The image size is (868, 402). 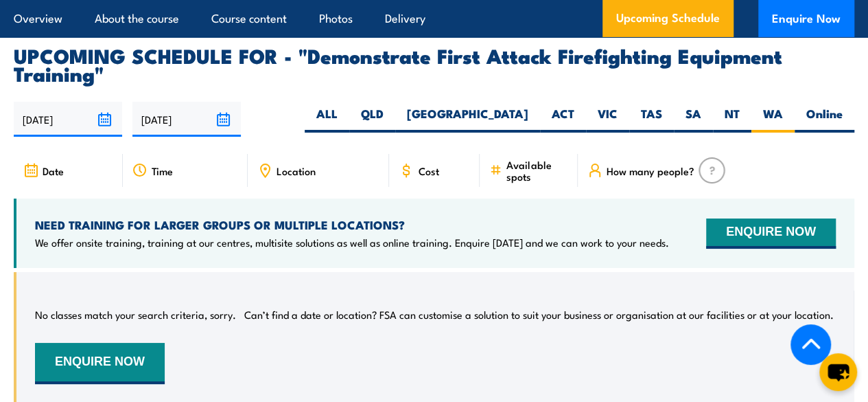 What do you see at coordinates (68, 119) in the screenshot?
I see `input: From date` at bounding box center [68, 119].